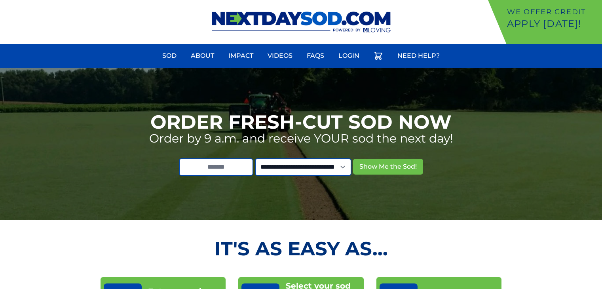  What do you see at coordinates (553, 12) in the screenshot?
I see `p: We offer Credit` at bounding box center [553, 12].